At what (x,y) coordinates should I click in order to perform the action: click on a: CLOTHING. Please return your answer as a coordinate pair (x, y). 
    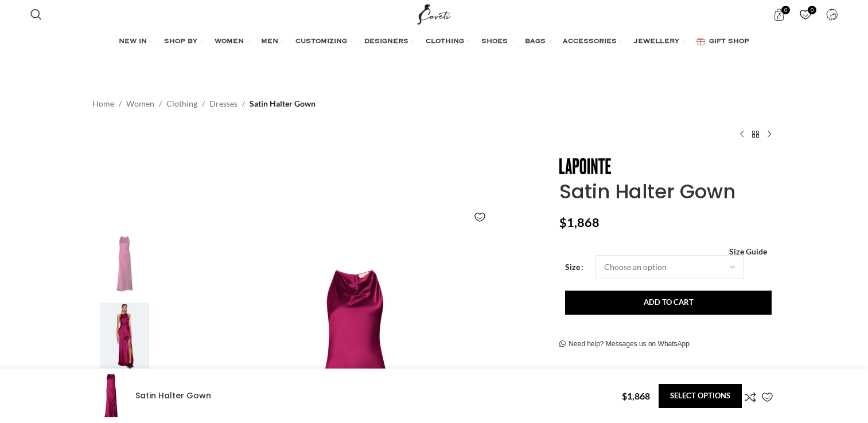
    Looking at the image, I should click on (448, 42).